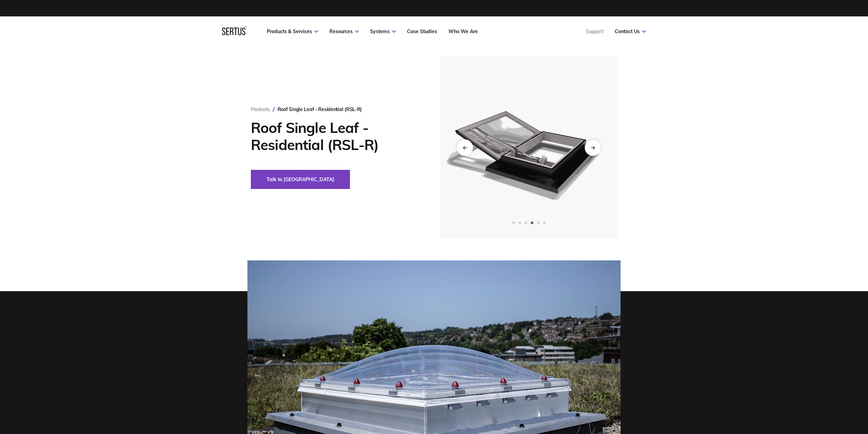 This screenshot has height=434, width=868. I want to click on span: Go to slide 1, so click(514, 223).